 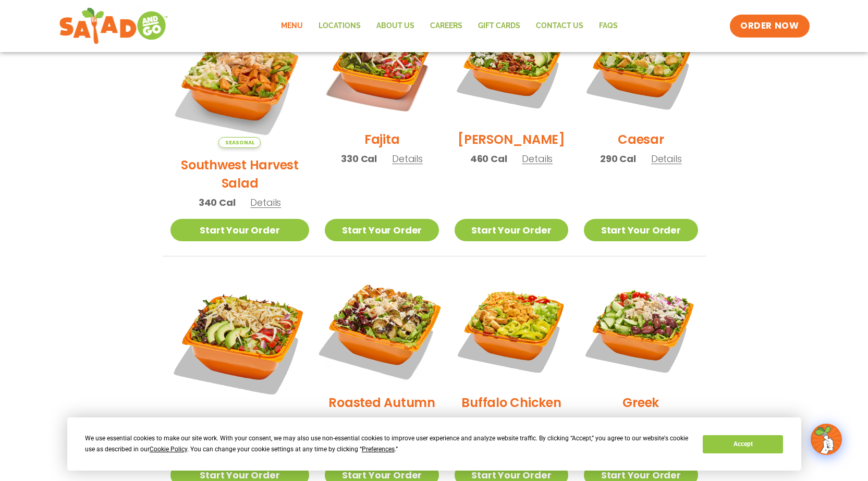 I want to click on h2: Buffalo Chicken, so click(x=511, y=402).